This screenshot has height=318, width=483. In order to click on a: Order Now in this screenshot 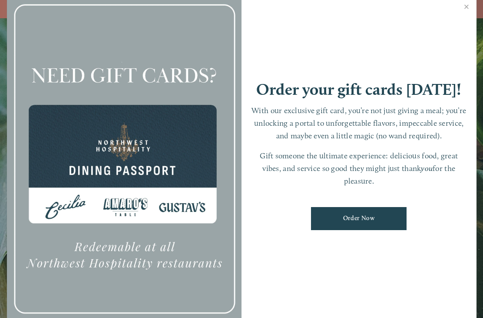, I will do `click(359, 218)`.